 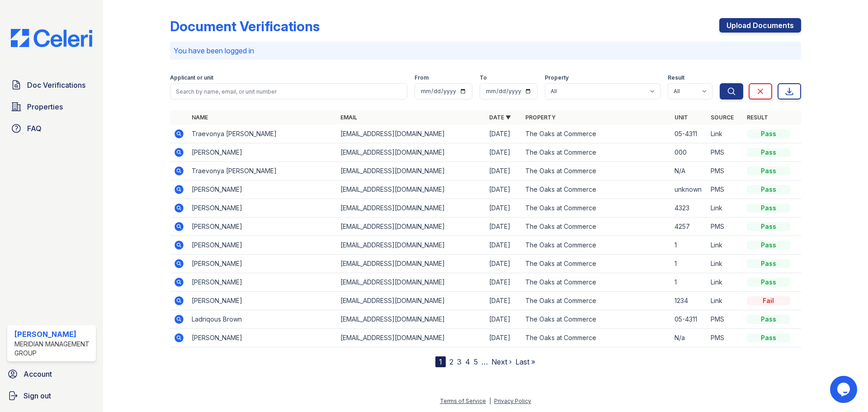 What do you see at coordinates (689, 264) in the screenshot?
I see `td: 1` at bounding box center [689, 264].